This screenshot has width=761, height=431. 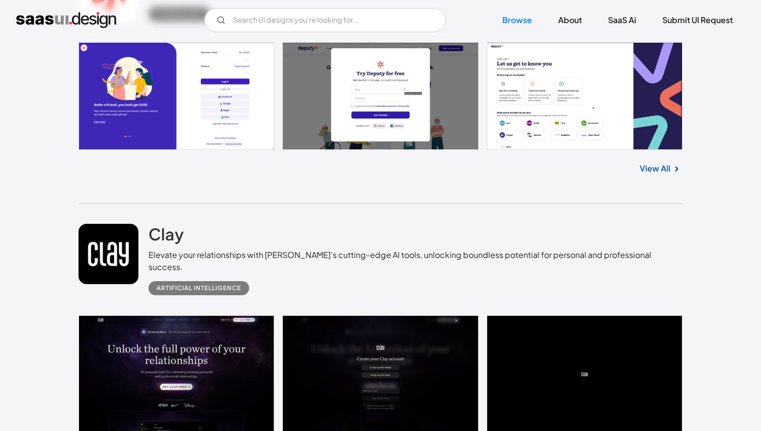 I want to click on a: Clay, so click(x=166, y=237).